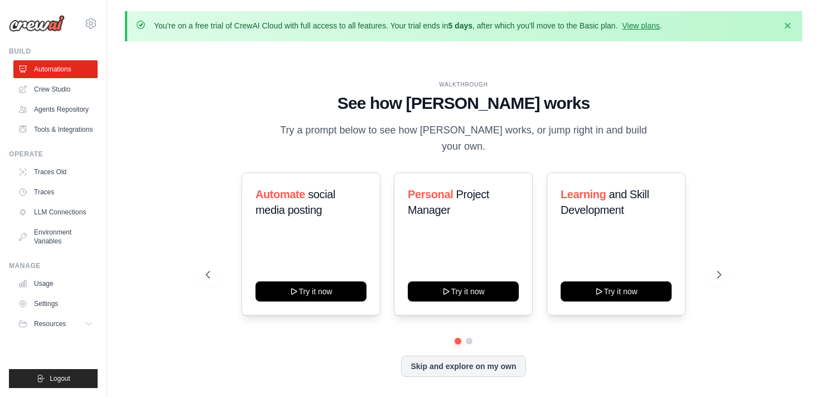  Describe the element at coordinates (583, 194) in the screenshot. I see `span: Learning` at that location.